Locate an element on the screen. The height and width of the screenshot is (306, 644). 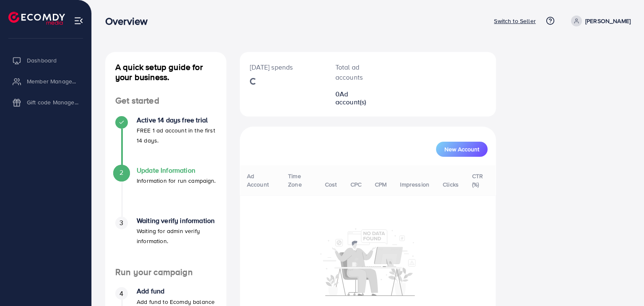
p: Waiting for admin verify information. is located at coordinates (177, 236).